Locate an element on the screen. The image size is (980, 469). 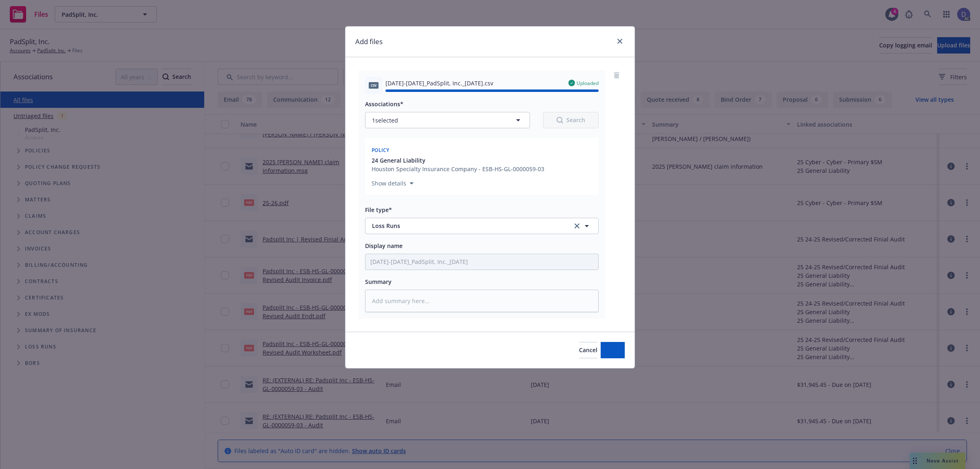
span: 1 selected is located at coordinates (385, 120).